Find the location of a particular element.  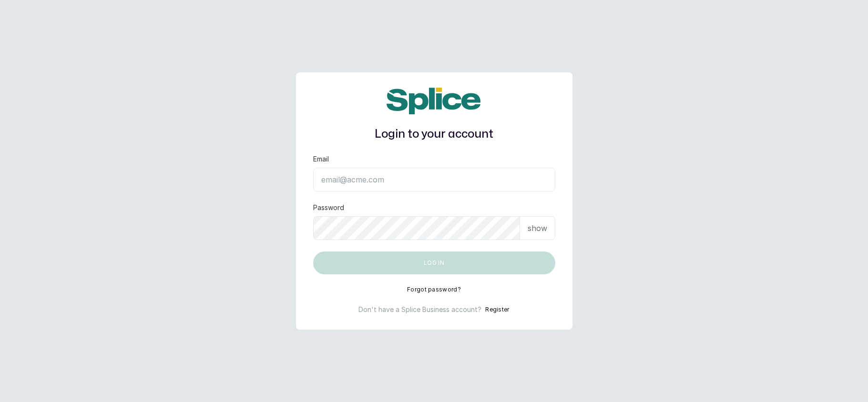

input: email@acme.com is located at coordinates (434, 179).